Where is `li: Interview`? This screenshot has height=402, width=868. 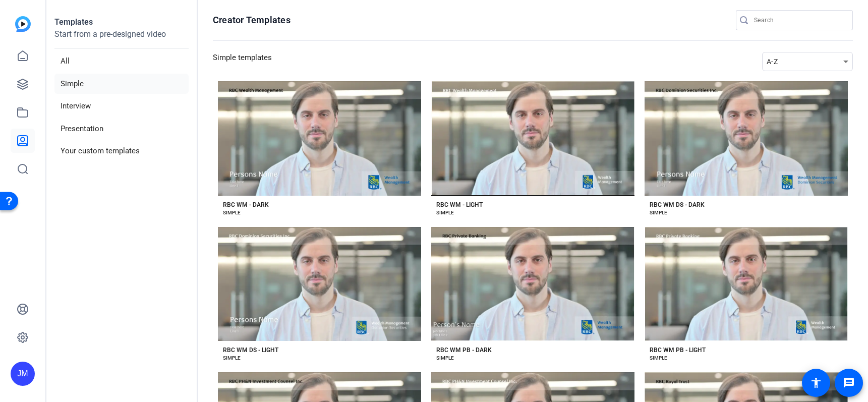
li: Interview is located at coordinates (122, 106).